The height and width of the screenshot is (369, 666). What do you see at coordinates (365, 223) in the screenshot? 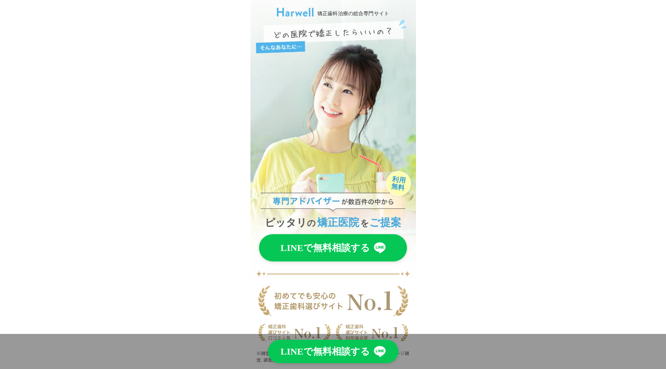
I see `span: を` at bounding box center [365, 223].